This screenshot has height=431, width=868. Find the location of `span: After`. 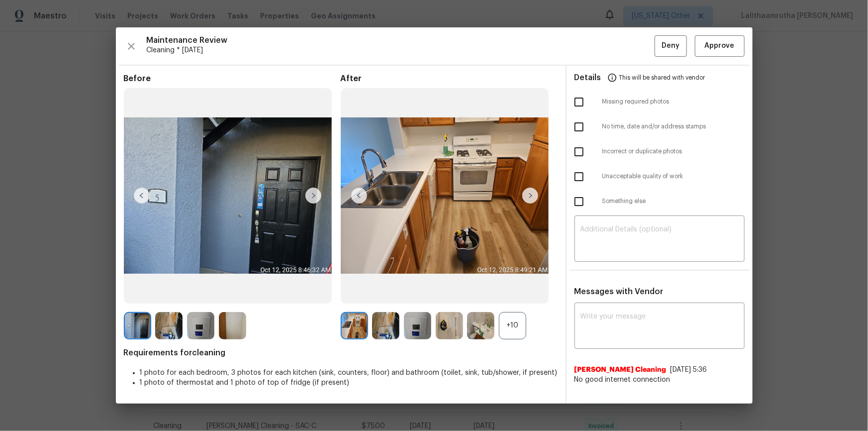

span: After is located at coordinates (449, 78).